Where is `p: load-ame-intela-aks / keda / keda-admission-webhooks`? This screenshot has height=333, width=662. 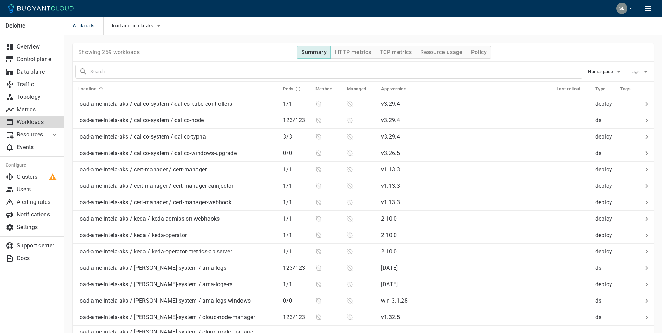 p: load-ame-intela-aks / keda / keda-admission-webhooks is located at coordinates (149, 219).